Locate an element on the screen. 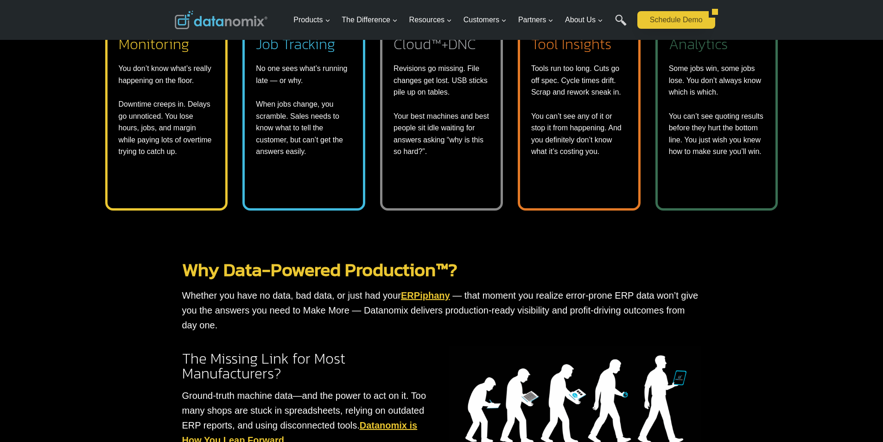 The height and width of the screenshot is (442, 883). span: The Difference is located at coordinates (369, 20).